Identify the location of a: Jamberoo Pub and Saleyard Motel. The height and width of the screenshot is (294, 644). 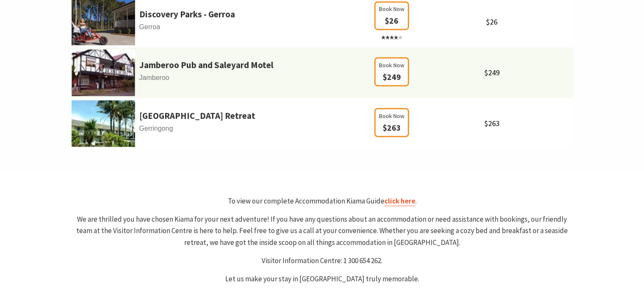
(206, 65).